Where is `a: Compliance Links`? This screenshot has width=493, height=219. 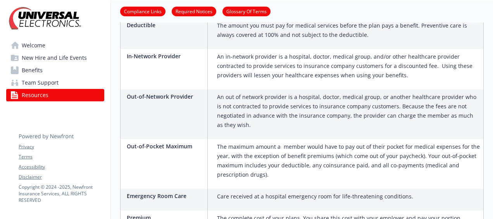
a: Compliance Links is located at coordinates (143, 11).